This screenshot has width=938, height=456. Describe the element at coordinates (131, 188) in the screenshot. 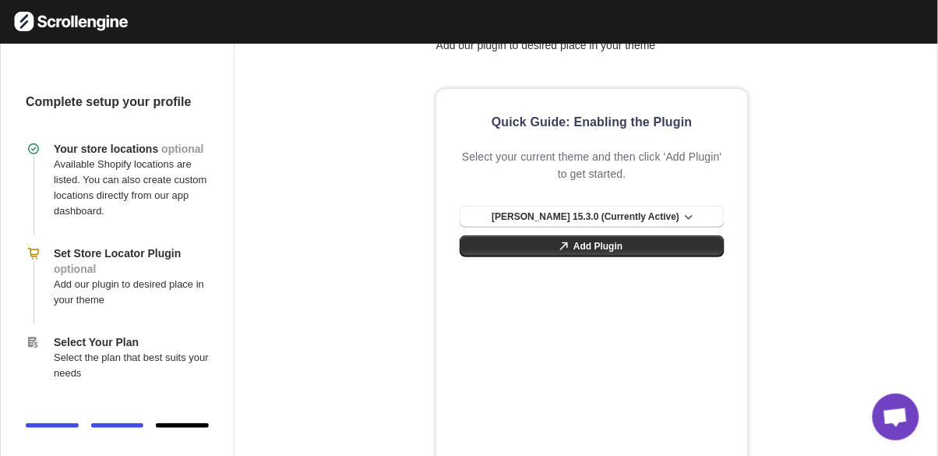

I see `p: Available Shopify locations are listed. You can also create custom locations directly from our ap...` at that location.